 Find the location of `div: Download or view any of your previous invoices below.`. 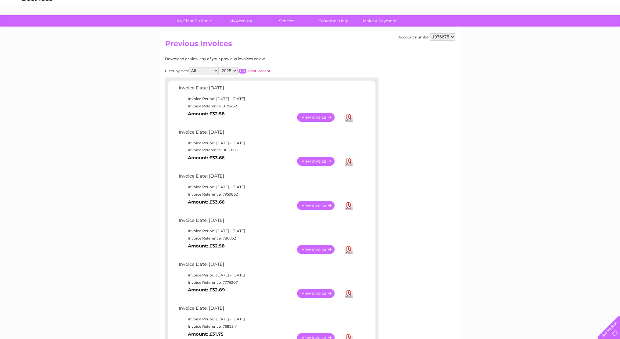

div: Download or view any of your previous invoices below. is located at coordinates (245, 59).